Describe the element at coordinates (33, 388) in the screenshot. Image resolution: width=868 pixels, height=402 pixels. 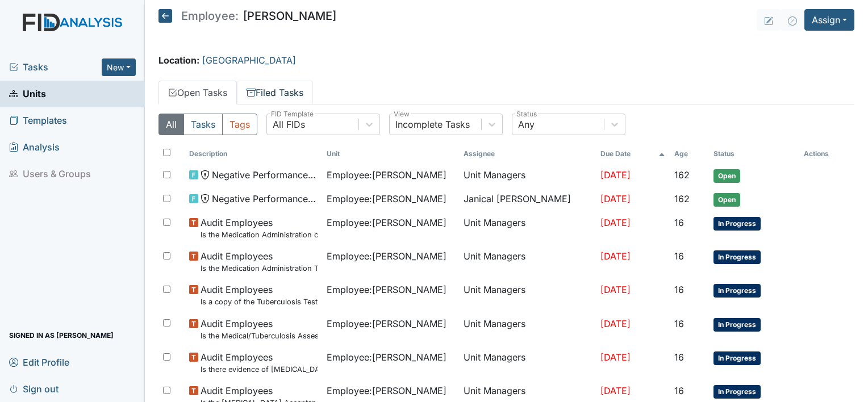
I see `span: Sign out` at that location.